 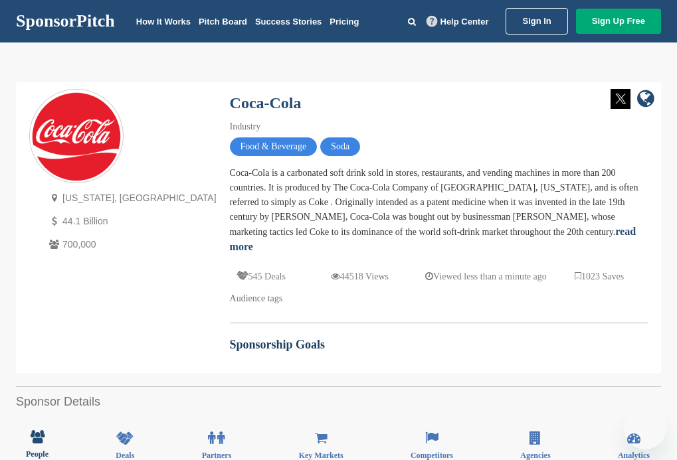 What do you see at coordinates (439, 211) in the screenshot?
I see `div: Coca-Cola is a carbonated soft drink sold in stores, restaurants, and vending machines in more th...` at bounding box center [439, 211].